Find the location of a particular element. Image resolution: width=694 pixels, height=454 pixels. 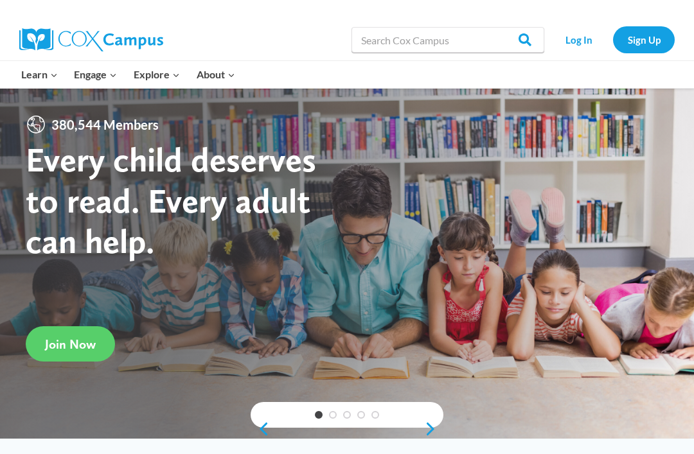

nav: Primary Navigation is located at coordinates (128, 75).